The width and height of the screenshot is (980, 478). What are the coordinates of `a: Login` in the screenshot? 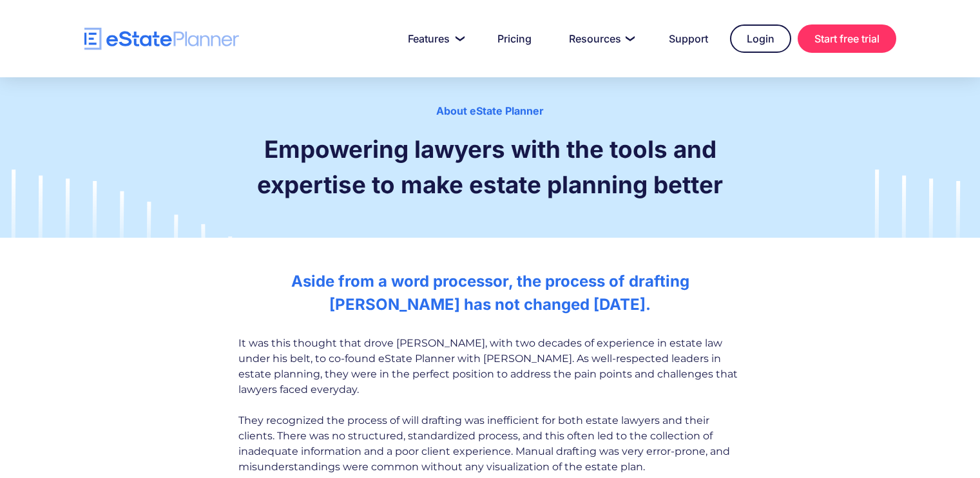 It's located at (760, 38).